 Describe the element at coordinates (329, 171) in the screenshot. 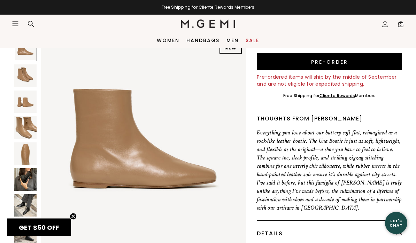

I see `p: Everything you love about our buttery-soft flat, reimagined as a sock-like leather bootie. The Un...` at that location.